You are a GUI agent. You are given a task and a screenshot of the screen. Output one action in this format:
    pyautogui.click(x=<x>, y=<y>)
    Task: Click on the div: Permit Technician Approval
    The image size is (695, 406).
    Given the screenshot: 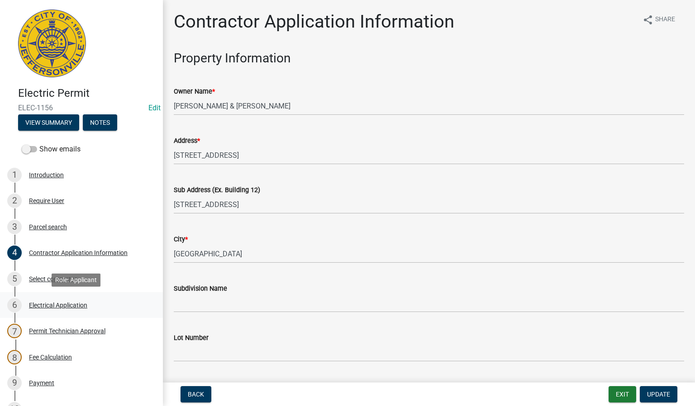 What is the action you would take?
    pyautogui.click(x=67, y=331)
    